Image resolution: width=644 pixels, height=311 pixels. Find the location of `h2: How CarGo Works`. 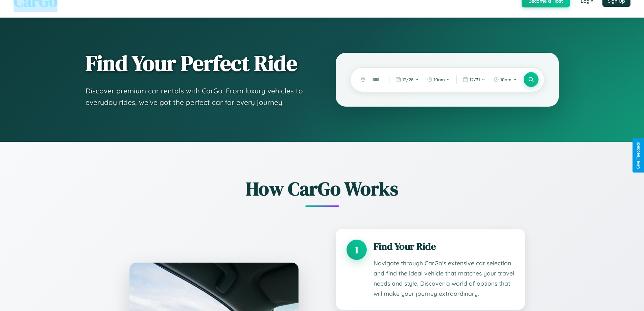

h2: How CarGo Works is located at coordinates (322, 189).